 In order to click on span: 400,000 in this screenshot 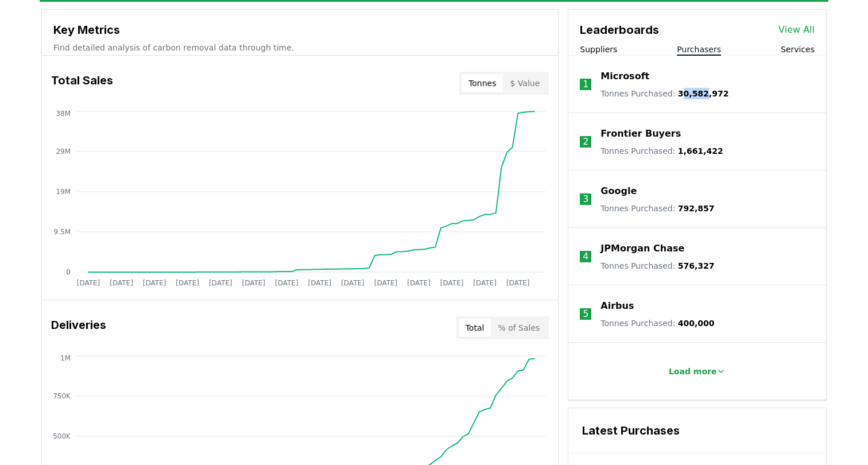, I will do `click(696, 324)`.